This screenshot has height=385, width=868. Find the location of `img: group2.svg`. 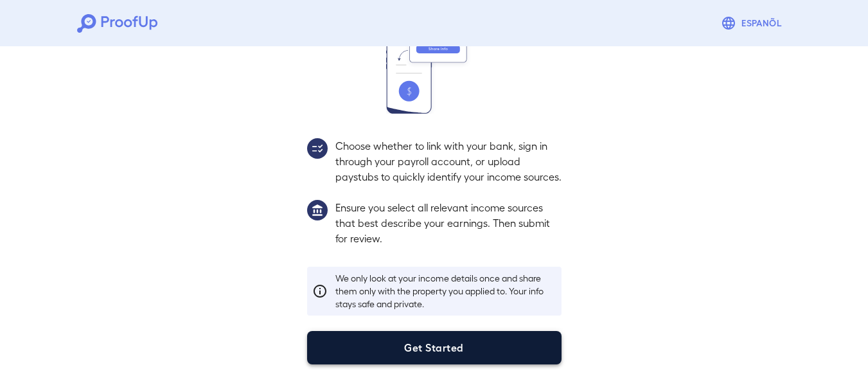

img: group2.svg is located at coordinates (318, 148).